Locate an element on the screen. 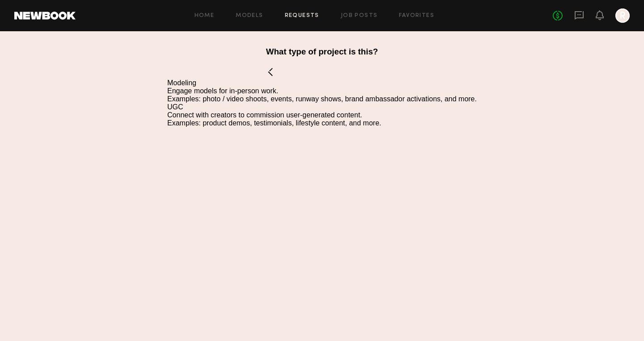 The height and width of the screenshot is (341, 644). a: Requests is located at coordinates (302, 16).